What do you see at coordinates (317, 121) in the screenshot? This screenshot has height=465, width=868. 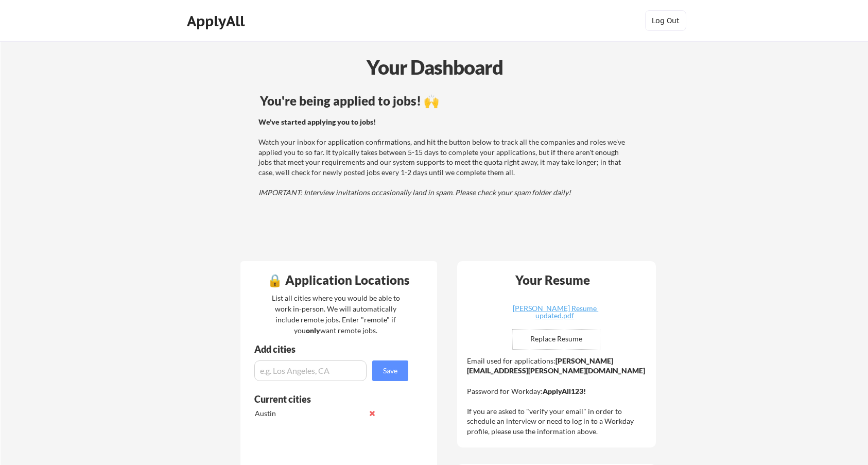 I see `strong: We've started applying you to jobs!` at bounding box center [317, 121].